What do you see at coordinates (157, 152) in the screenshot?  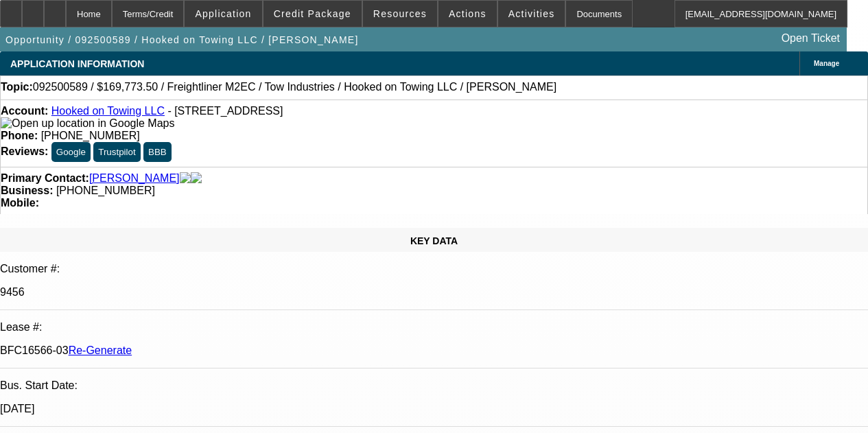 I see `button: BBB` at bounding box center [157, 152].